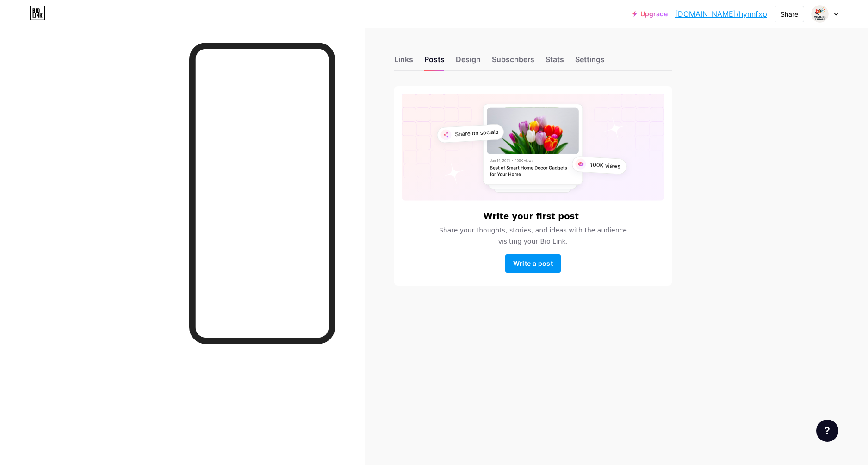  I want to click on button: Write a post, so click(533, 263).